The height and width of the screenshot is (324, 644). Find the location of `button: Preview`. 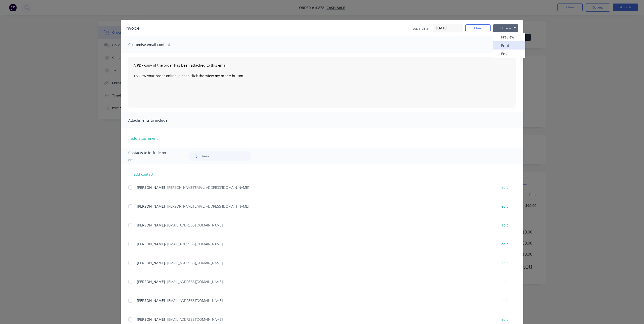

button: Preview is located at coordinates (509, 37).